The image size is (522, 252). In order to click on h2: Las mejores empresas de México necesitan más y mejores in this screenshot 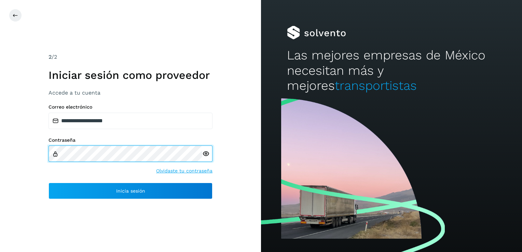, I will do `click(391, 70)`.